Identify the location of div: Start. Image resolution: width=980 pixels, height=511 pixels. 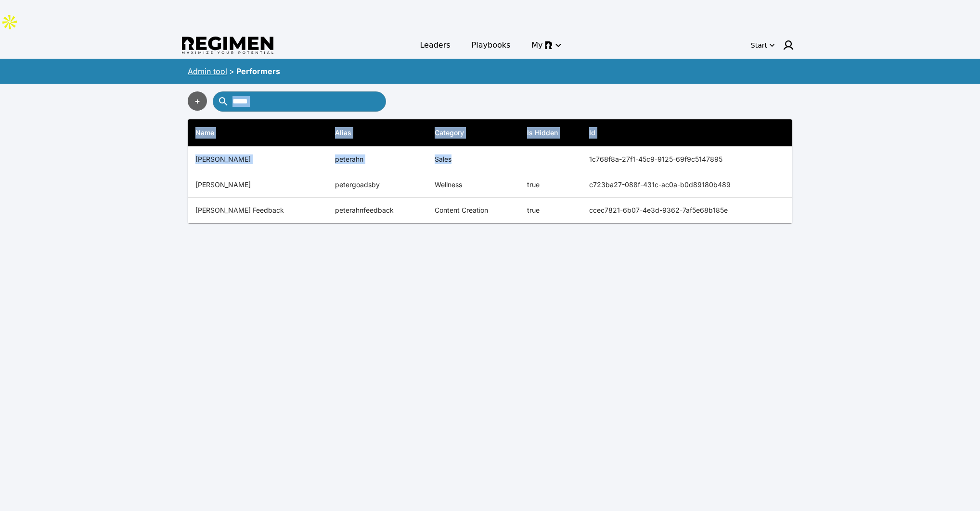
(759, 45).